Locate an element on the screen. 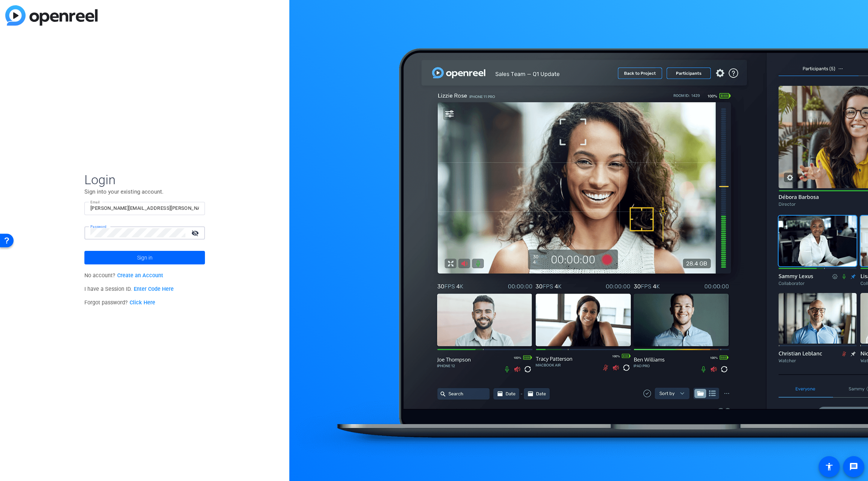  a: Click Here is located at coordinates (142, 303).